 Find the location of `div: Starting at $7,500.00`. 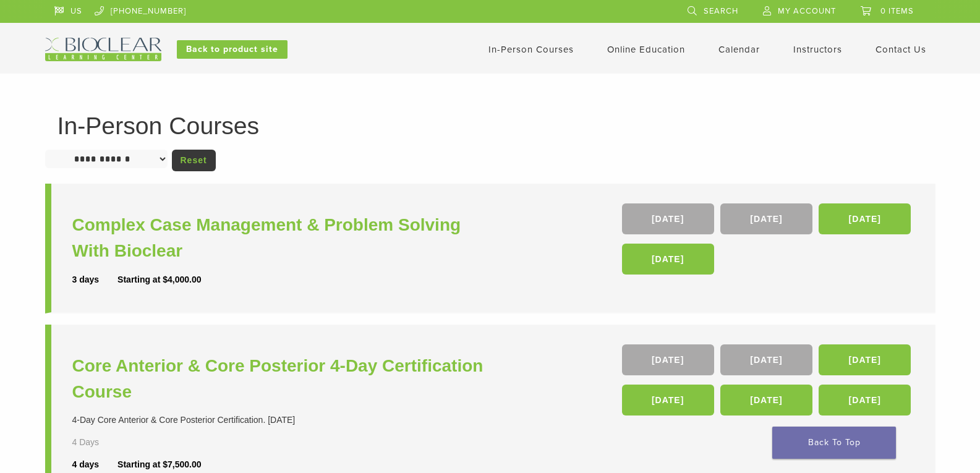

div: Starting at $7,500.00 is located at coordinates (159, 464).